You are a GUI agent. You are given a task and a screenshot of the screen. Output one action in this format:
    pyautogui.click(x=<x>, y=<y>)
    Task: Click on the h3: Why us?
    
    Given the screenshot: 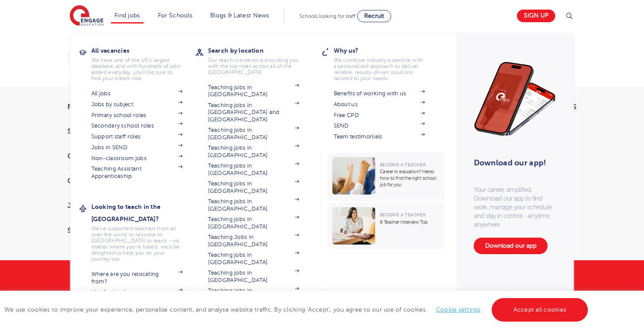 What is the action you would take?
    pyautogui.click(x=386, y=50)
    